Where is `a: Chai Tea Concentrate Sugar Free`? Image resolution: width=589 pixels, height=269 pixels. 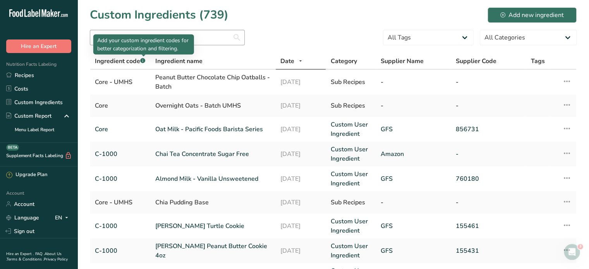
a: Chai Tea Concentrate Sugar Free is located at coordinates (213, 154).